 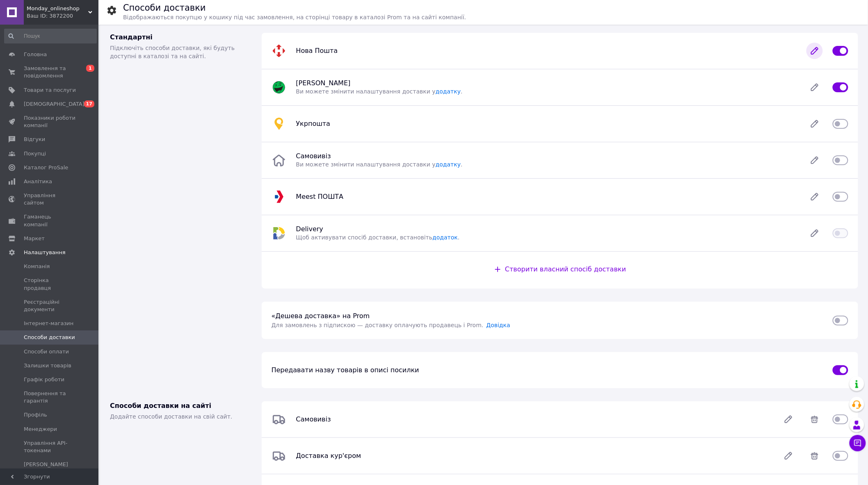 What do you see at coordinates (377, 325) in the screenshot?
I see `span: Для замовлень з підпискою — доставку оплачують продавець і Prom .` at bounding box center [377, 325].